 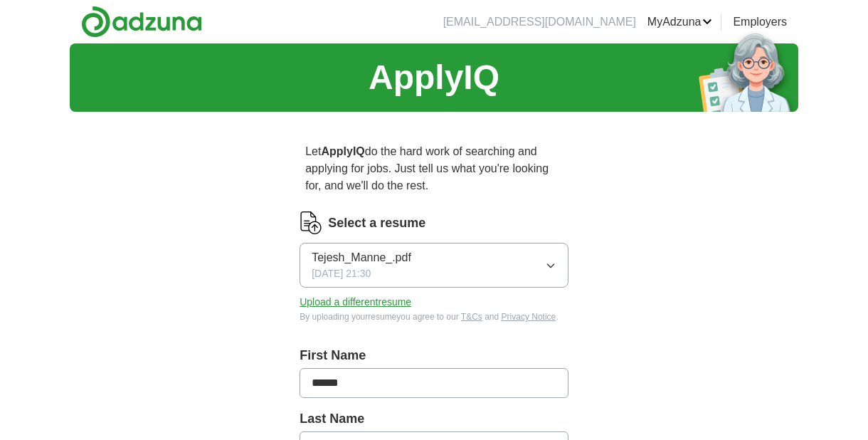 I want to click on div: By uploading your resume you agree to our and ., so click(x=434, y=317).